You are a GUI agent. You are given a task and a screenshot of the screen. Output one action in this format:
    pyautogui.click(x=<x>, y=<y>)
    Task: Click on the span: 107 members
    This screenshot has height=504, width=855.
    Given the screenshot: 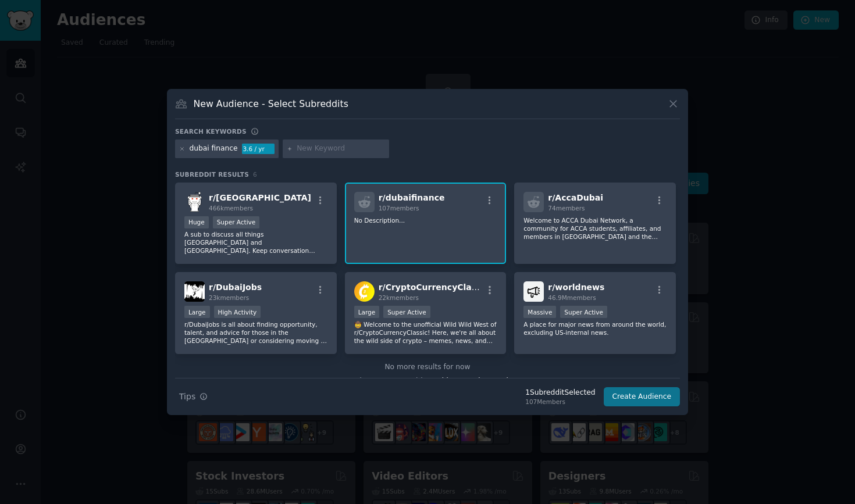 What is the action you would take?
    pyautogui.click(x=400, y=208)
    